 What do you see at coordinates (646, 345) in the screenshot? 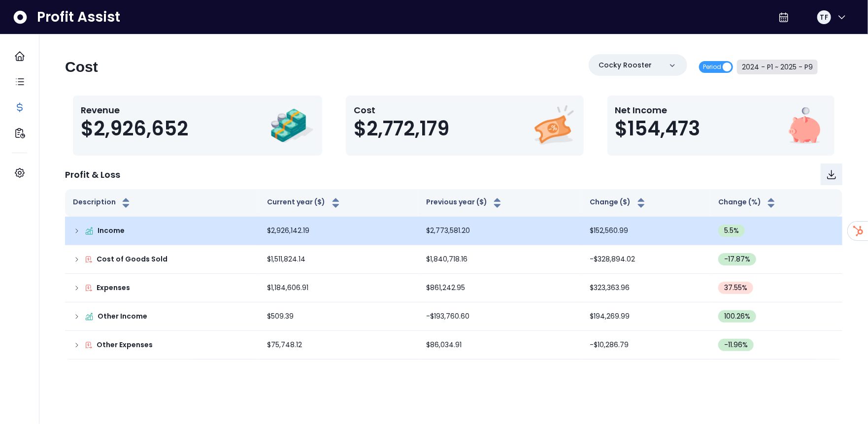
I see `td: -$10,286.79` at bounding box center [646, 345].